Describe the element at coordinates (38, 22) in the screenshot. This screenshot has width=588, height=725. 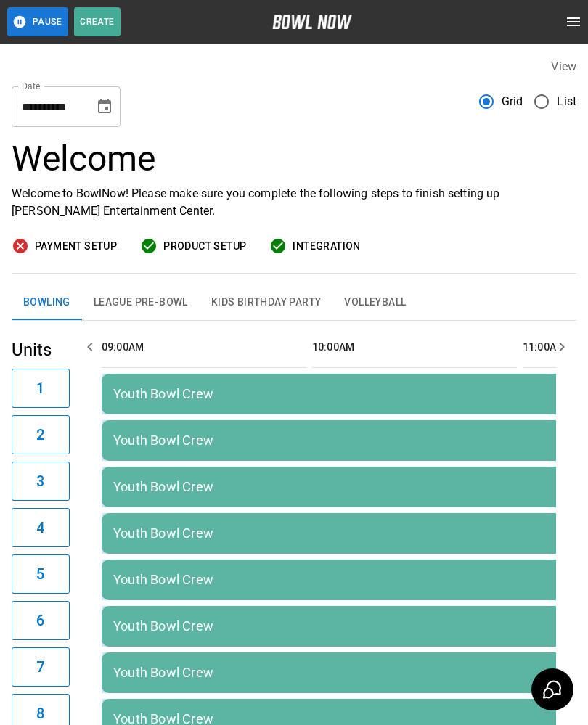
I see `button: Pause` at that location.